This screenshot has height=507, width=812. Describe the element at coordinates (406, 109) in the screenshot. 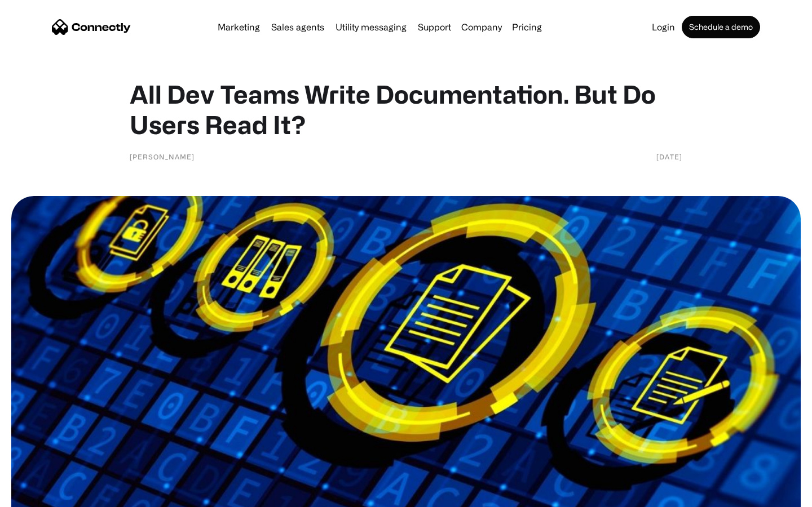

I see `h1: All Dev Teams Write Documentation. But Do Users Read It?` at that location.